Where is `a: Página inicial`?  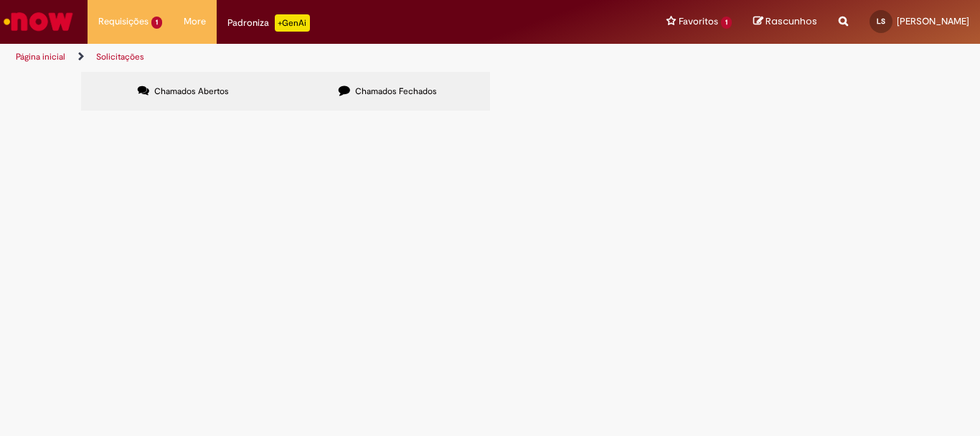
a: Página inicial is located at coordinates (40, 57).